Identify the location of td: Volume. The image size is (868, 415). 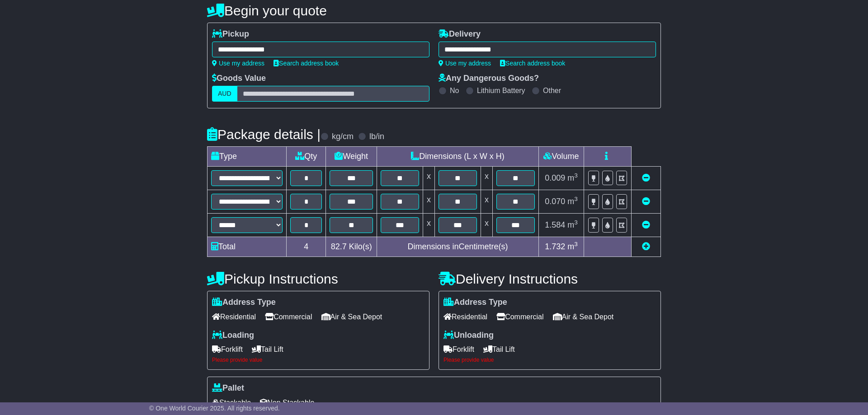
(561, 157).